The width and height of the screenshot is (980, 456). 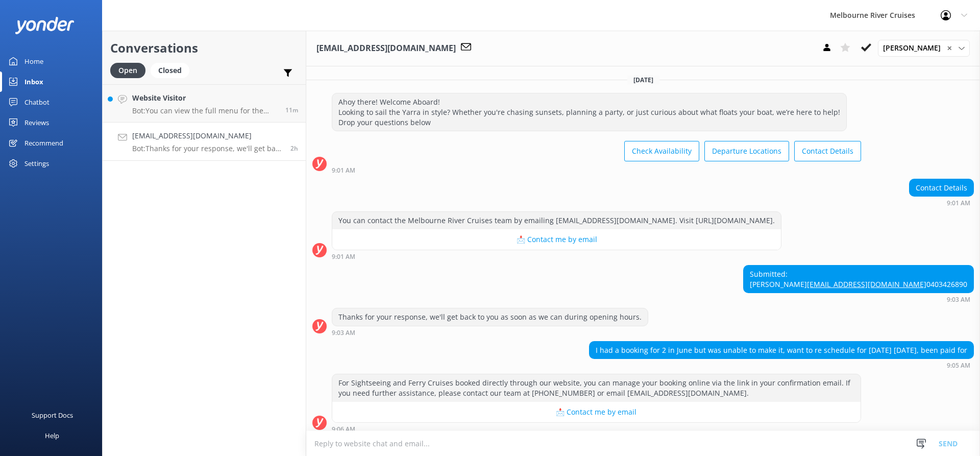 I want to click on div: For Sightseeing and Ferry Cruises booked directly through our website, you can manage your bookin..., so click(x=596, y=387).